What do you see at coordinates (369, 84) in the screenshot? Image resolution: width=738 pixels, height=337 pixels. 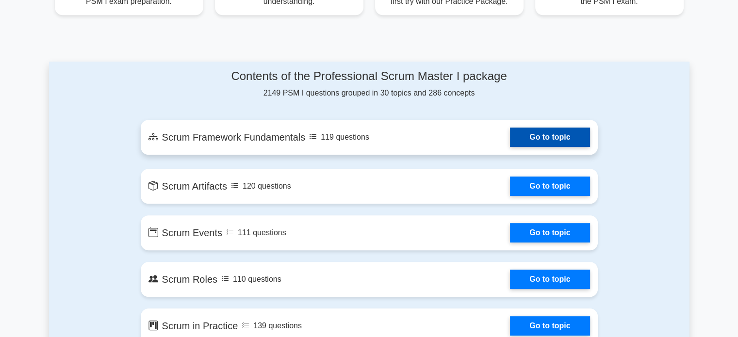 I see `div: 2149 PSM I questions grouped in 30 topics and 286 concepts` at bounding box center [369, 84].